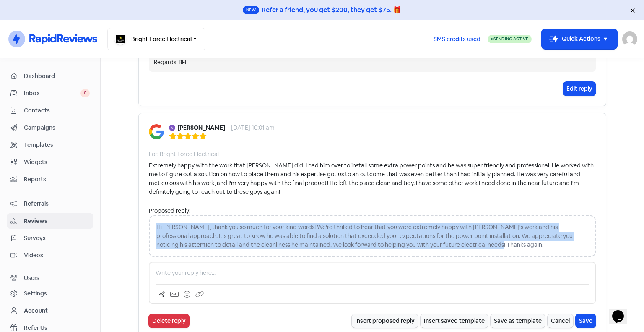 The width and height of the screenshot is (644, 332). Describe the element at coordinates (50, 278) in the screenshot. I see `a: Users` at that location.